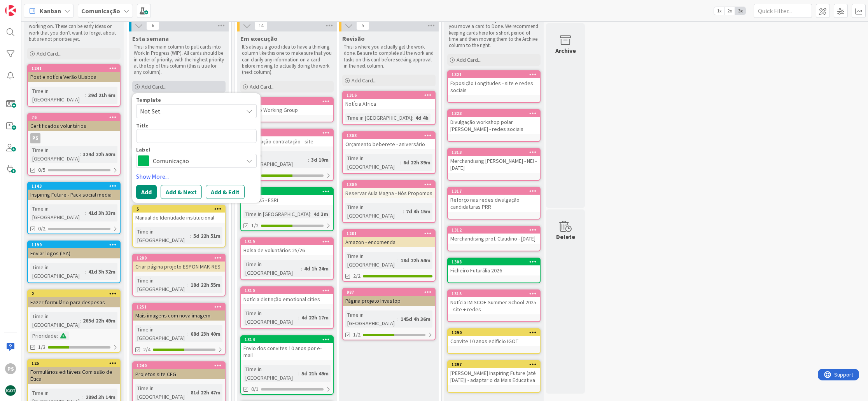 The height and width of the screenshot is (401, 868). I want to click on div: 1319, so click(287, 242).